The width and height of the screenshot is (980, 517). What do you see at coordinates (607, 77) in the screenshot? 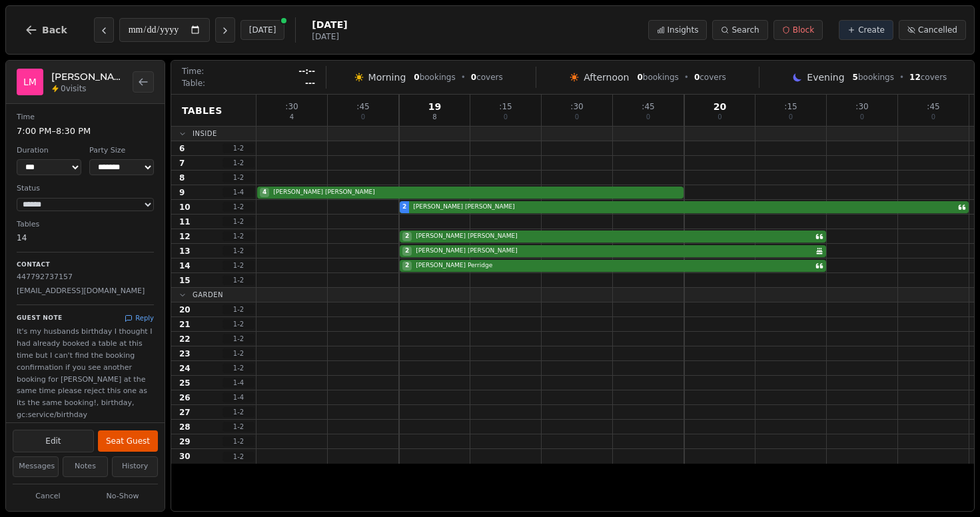
I see `span: Afternoon` at bounding box center [607, 77].